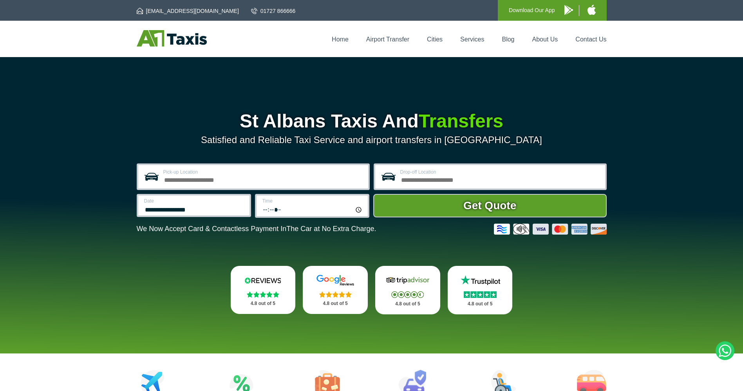  I want to click on a: Tripadvisor Stars 4.8 out of 5, so click(407, 290).